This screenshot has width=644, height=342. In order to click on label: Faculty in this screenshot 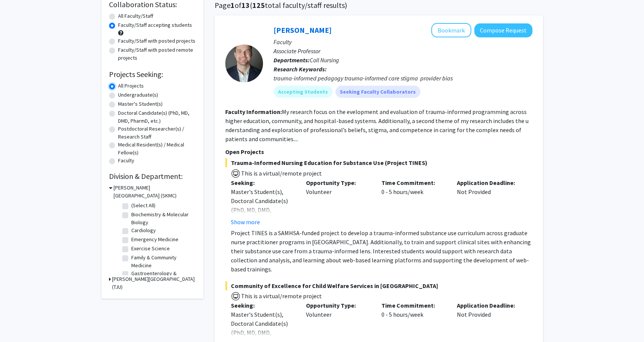, I will do `click(126, 160)`.